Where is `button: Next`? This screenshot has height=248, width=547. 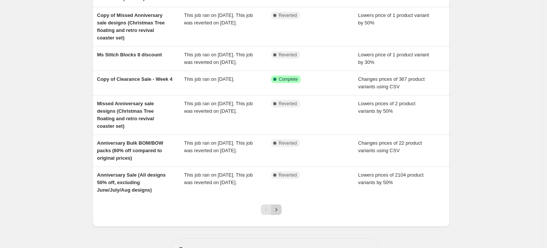 button: Next is located at coordinates (276, 210).